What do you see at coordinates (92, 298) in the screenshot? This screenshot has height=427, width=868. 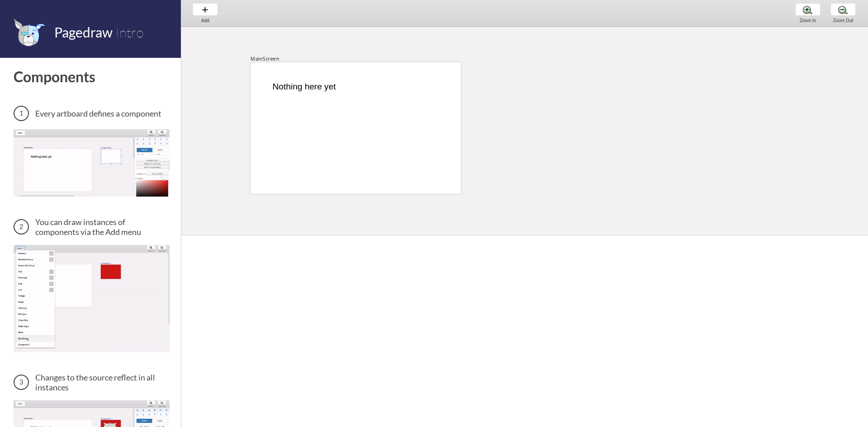 I see `img: Creating instance` at bounding box center [92, 298].